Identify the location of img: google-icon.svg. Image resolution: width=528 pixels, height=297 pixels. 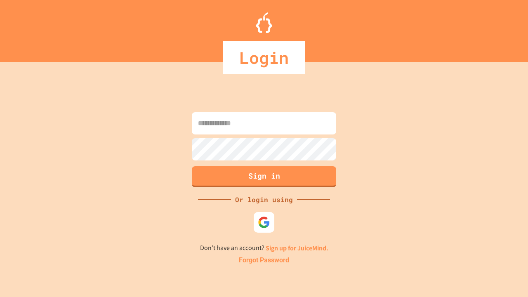
(264, 222).